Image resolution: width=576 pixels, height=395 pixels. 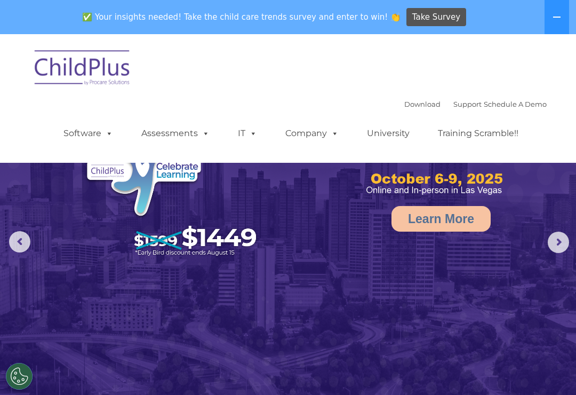 I want to click on button: Cookies Settings, so click(x=19, y=376).